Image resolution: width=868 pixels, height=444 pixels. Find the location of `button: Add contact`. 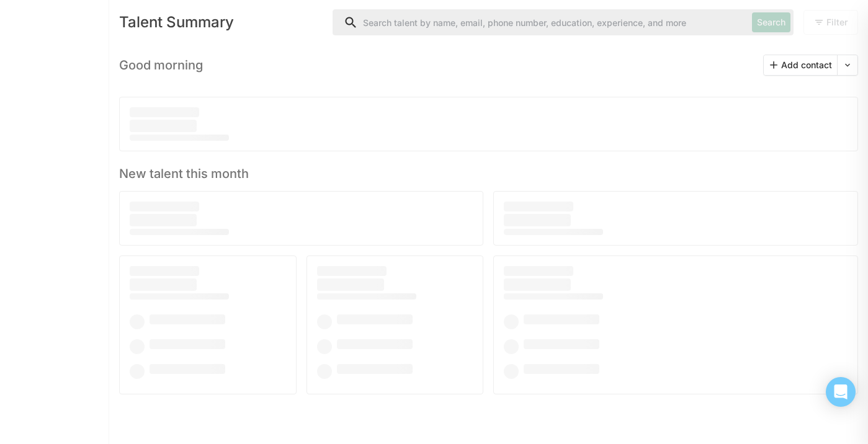

button: Add contact is located at coordinates (800, 65).